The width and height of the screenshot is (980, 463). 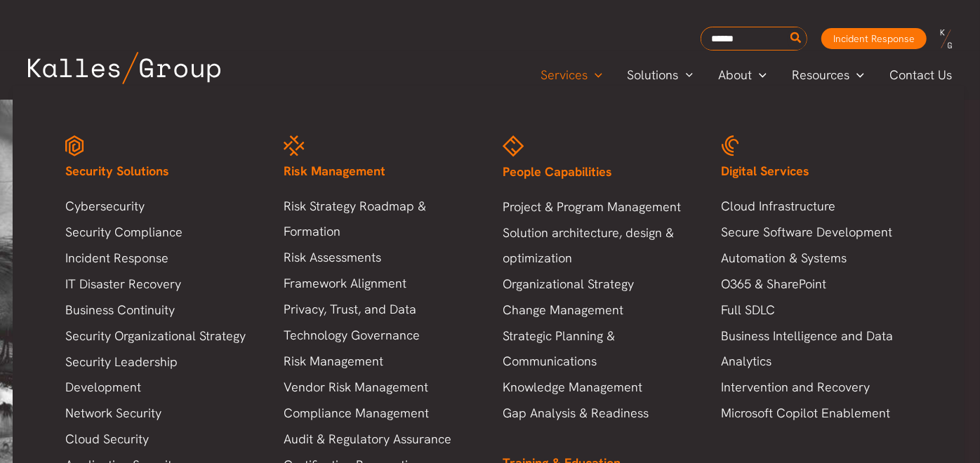 What do you see at coordinates (817, 388) in the screenshot?
I see `a: Intervention and Recovery` at bounding box center [817, 388].